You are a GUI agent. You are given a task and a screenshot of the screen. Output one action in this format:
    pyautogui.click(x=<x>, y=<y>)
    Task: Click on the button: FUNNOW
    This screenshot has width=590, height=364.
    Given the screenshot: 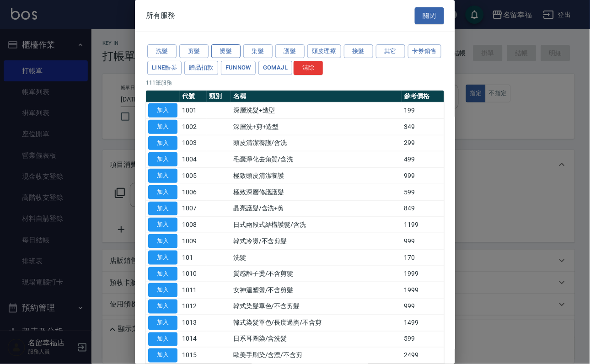 What is the action you would take?
    pyautogui.click(x=238, y=68)
    